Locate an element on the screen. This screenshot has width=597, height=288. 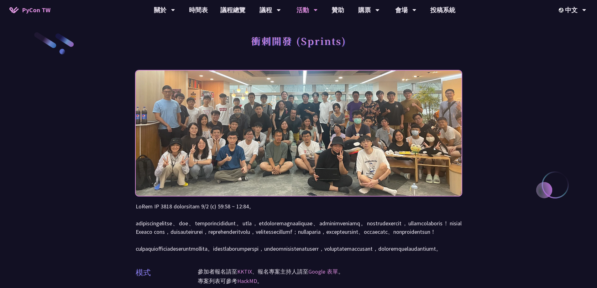
a: HackMD is located at coordinates (247, 281).